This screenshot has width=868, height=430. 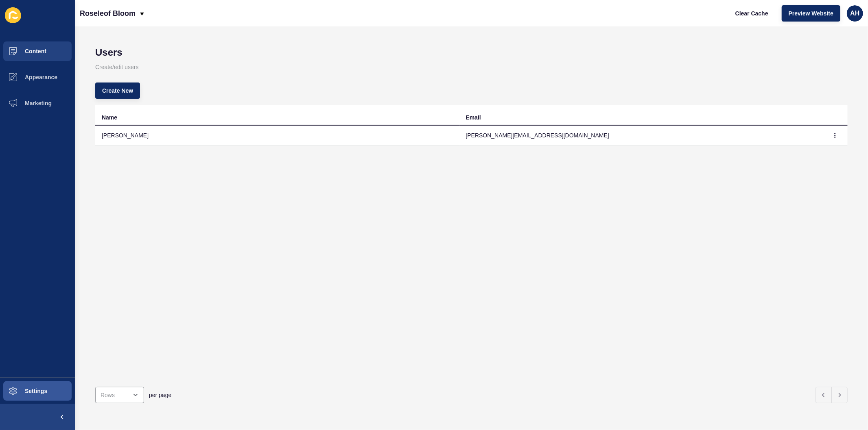 I want to click on button: Clear Cache, so click(x=752, y=14).